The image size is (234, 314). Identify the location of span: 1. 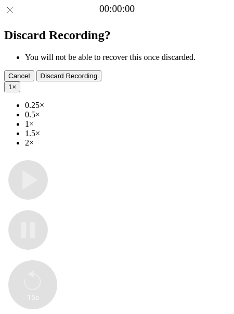
(10, 86).